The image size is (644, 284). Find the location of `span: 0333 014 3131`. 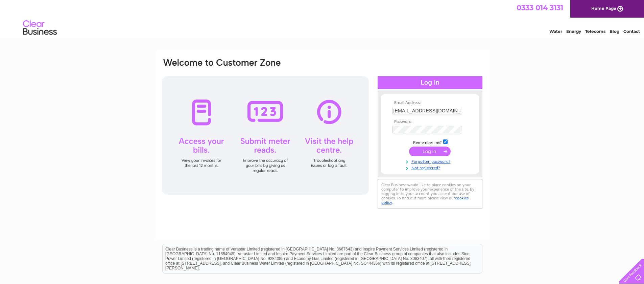

span: 0333 014 3131 is located at coordinates (540, 7).